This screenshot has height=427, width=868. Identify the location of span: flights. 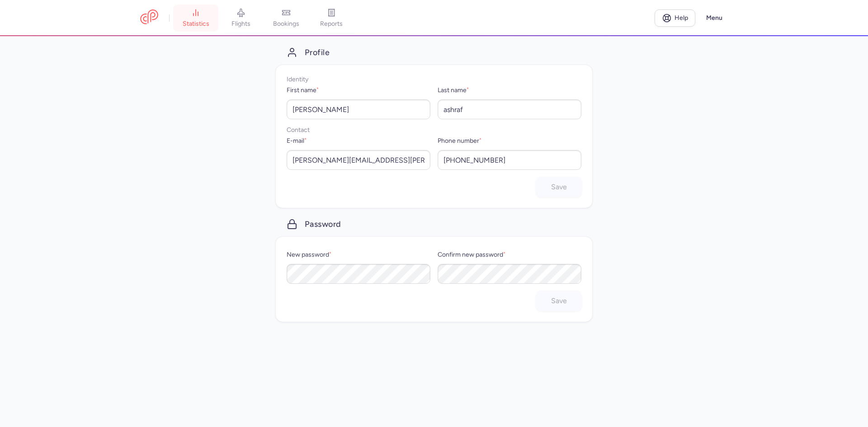
(241, 24).